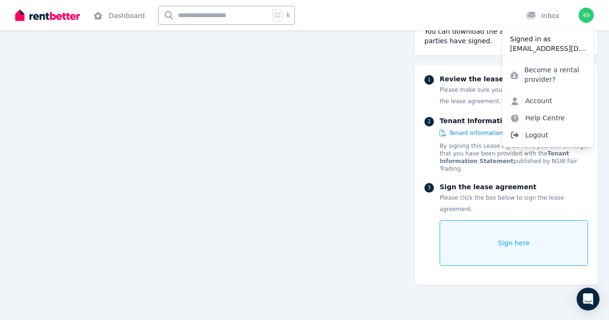 The image size is (609, 320). I want to click on img: RentBetter, so click(48, 15).